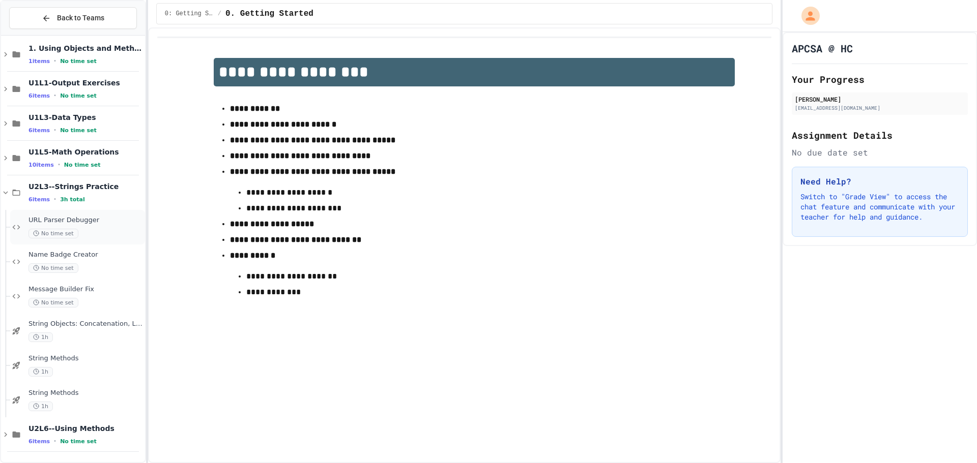  I want to click on span: U1L5-Math Operations, so click(85, 152).